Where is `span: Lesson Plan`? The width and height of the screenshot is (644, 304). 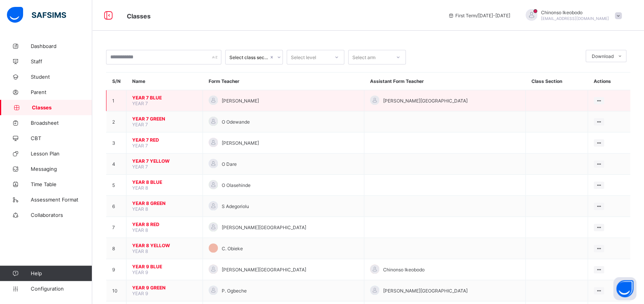
span: Lesson Plan is located at coordinates (61, 153).